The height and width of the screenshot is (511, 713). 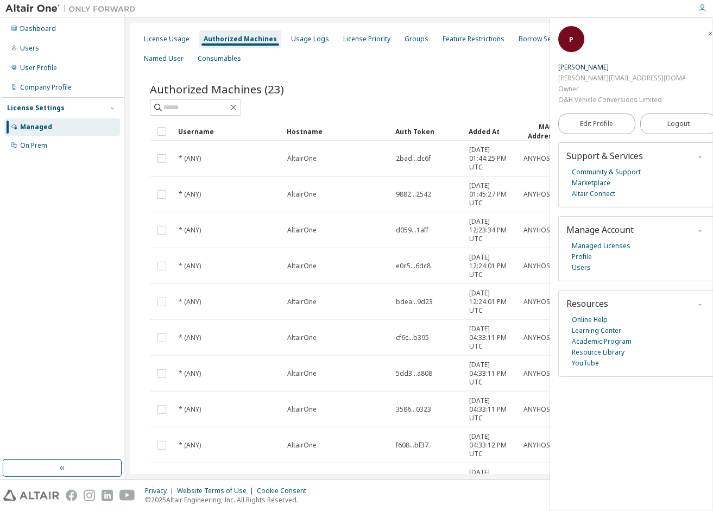 What do you see at coordinates (217, 89) in the screenshot?
I see `span: Authorized Machines (23)` at bounding box center [217, 89].